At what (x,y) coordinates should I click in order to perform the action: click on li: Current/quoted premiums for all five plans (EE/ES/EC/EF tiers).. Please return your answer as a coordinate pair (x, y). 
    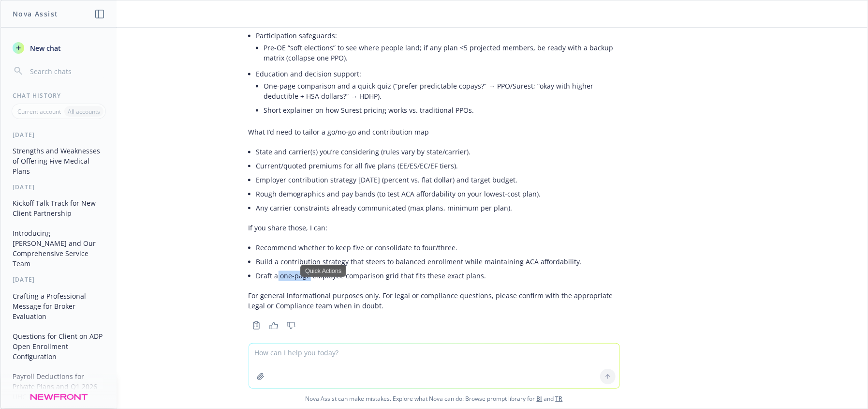
    Looking at the image, I should click on (438, 165).